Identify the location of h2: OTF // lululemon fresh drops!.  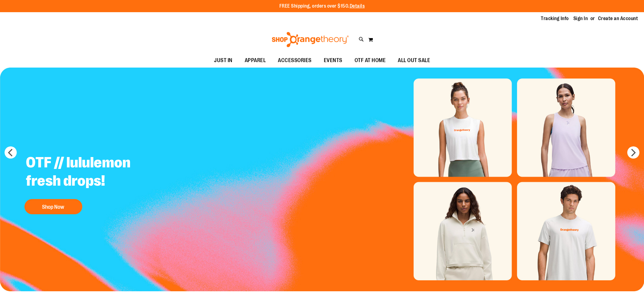
(97, 172).